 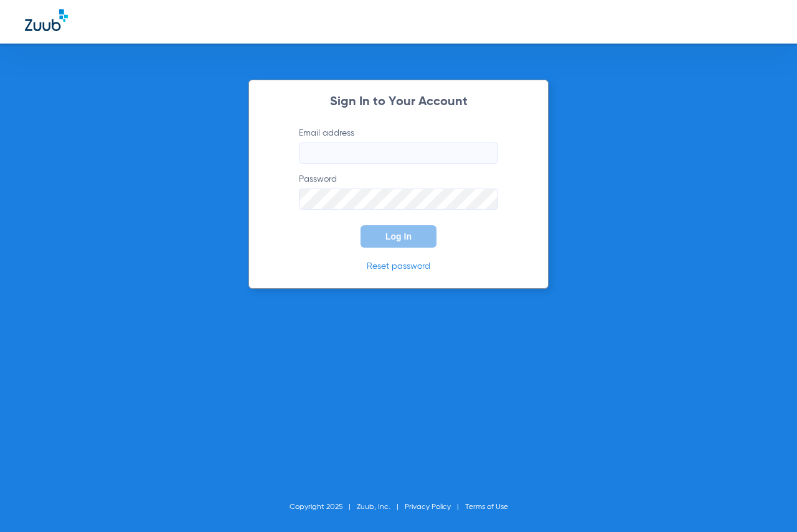 I want to click on a: Privacy Policy, so click(x=428, y=507).